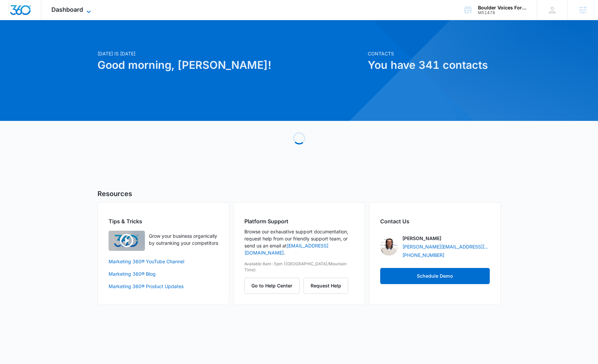  What do you see at coordinates (184, 240) in the screenshot?
I see `p: Grow your business organically by outranking your competitors` at bounding box center [184, 240].